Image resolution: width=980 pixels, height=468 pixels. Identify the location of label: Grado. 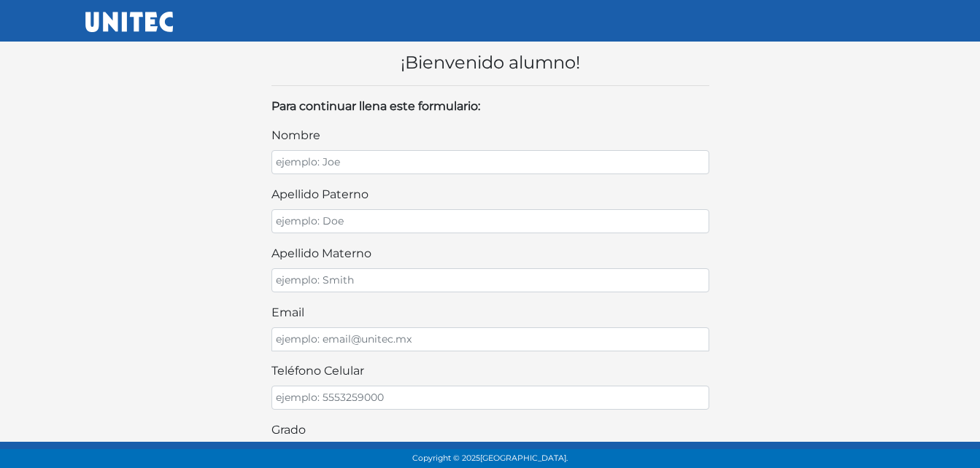
(288, 430).